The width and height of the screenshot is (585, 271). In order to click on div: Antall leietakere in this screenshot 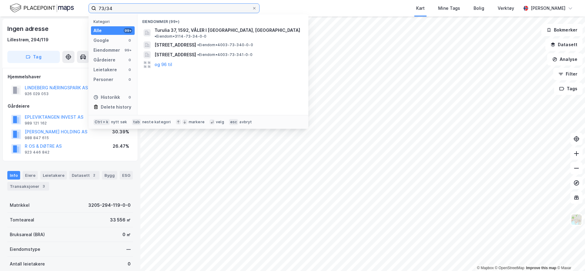, I will do `click(27, 264)`.